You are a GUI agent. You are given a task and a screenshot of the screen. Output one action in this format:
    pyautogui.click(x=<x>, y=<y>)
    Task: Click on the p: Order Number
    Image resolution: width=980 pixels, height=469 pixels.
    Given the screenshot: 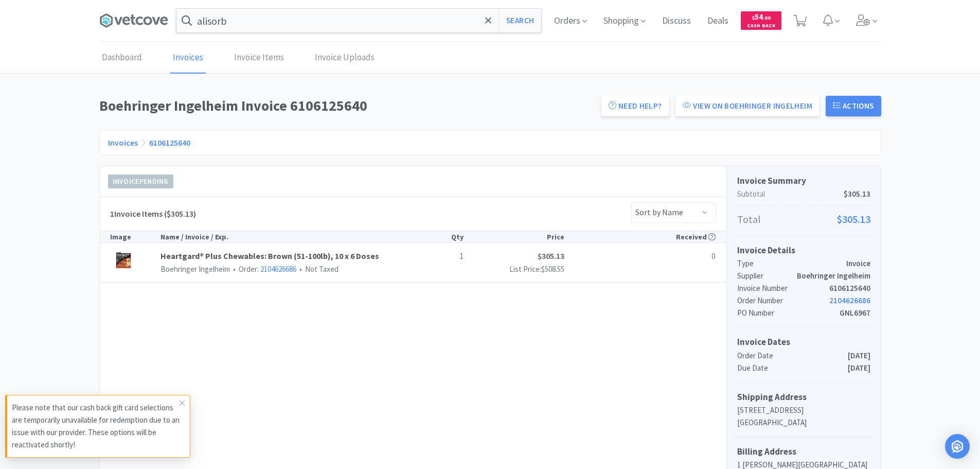 What is the action you would take?
    pyautogui.click(x=783, y=300)
    